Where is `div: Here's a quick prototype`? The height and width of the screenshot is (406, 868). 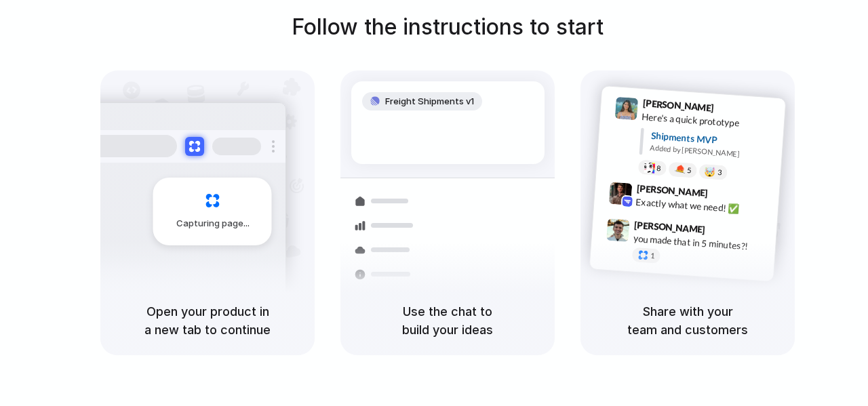 div: Here's a quick prototype is located at coordinates (710, 121).